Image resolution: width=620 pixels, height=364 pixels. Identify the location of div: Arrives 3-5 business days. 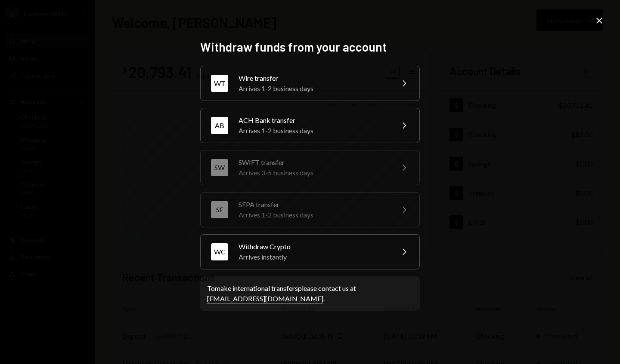
(313, 173).